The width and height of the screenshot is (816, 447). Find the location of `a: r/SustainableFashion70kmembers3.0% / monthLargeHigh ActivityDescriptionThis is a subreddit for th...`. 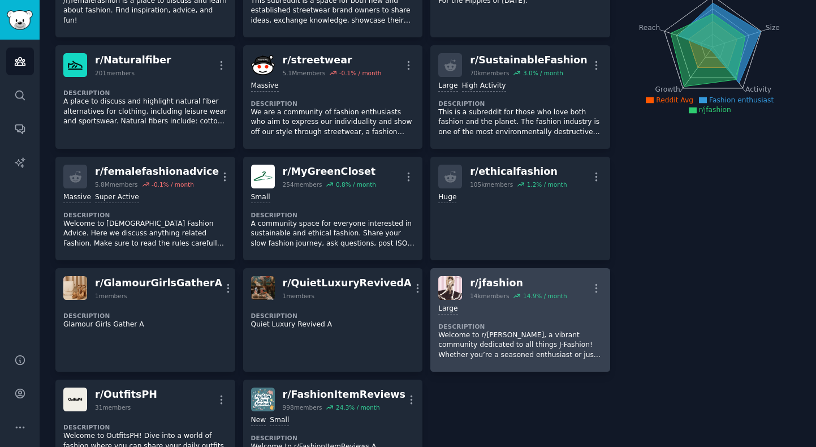

a: r/SustainableFashion70kmembers3.0% / monthLargeHigh ActivityDescriptionThis is a subreddit for th... is located at coordinates (521, 97).